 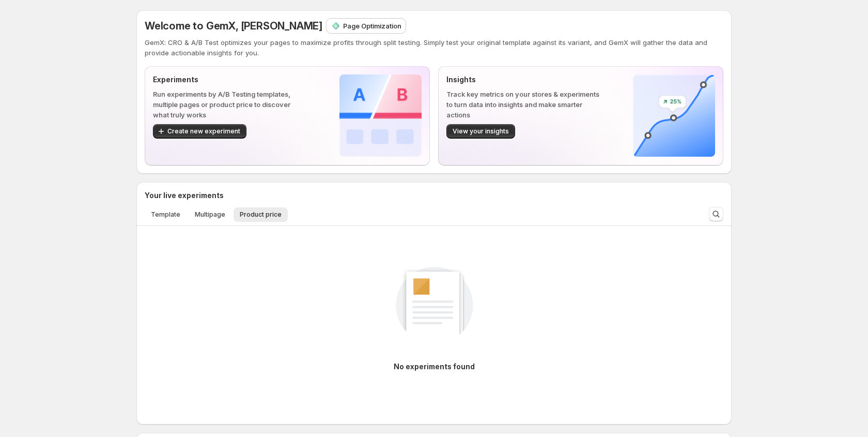 I want to click on p: No experiments found, so click(x=434, y=366).